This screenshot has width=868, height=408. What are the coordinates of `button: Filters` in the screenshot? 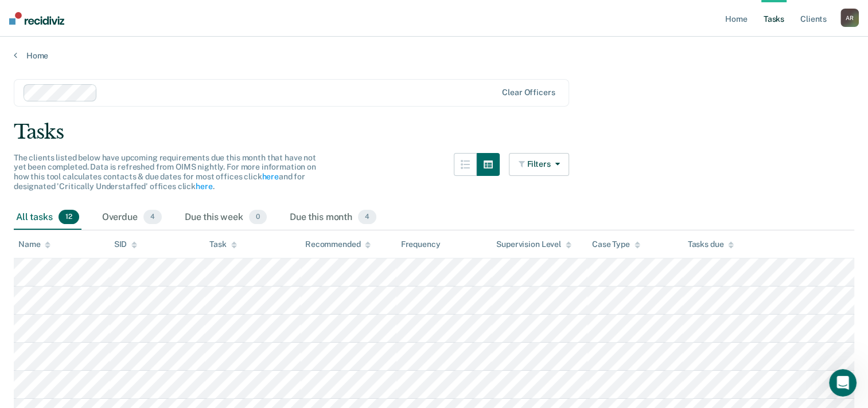 It's located at (539, 164).